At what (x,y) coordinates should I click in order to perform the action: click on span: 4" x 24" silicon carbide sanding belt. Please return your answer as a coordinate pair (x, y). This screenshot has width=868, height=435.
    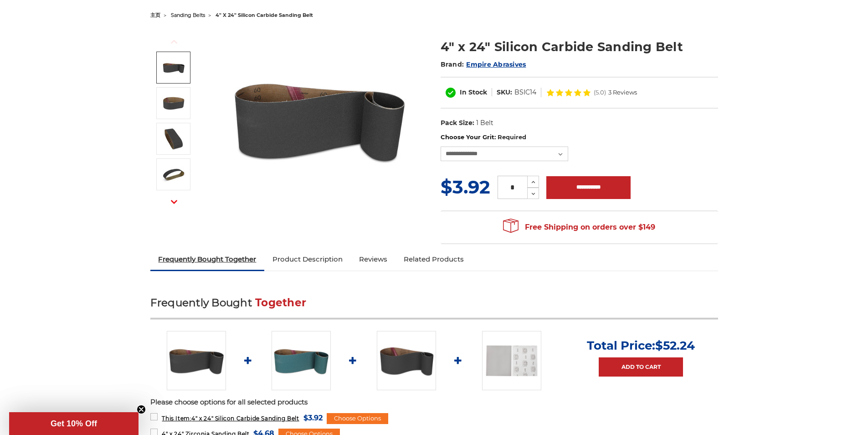
    Looking at the image, I should click on (264, 15).